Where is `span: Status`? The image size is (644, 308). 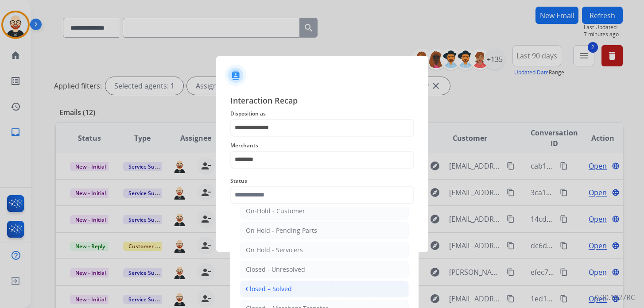 span: Status is located at coordinates (322, 181).